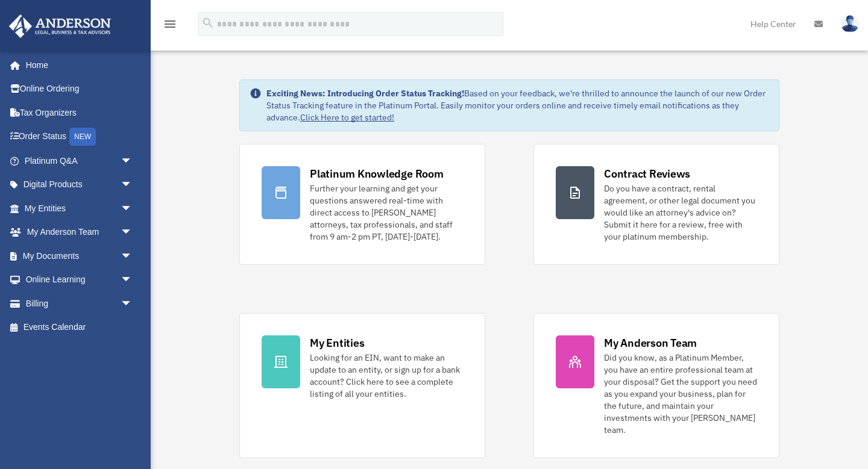  I want to click on a: Platinum Q&Aarrow_drop_down, so click(80, 161).